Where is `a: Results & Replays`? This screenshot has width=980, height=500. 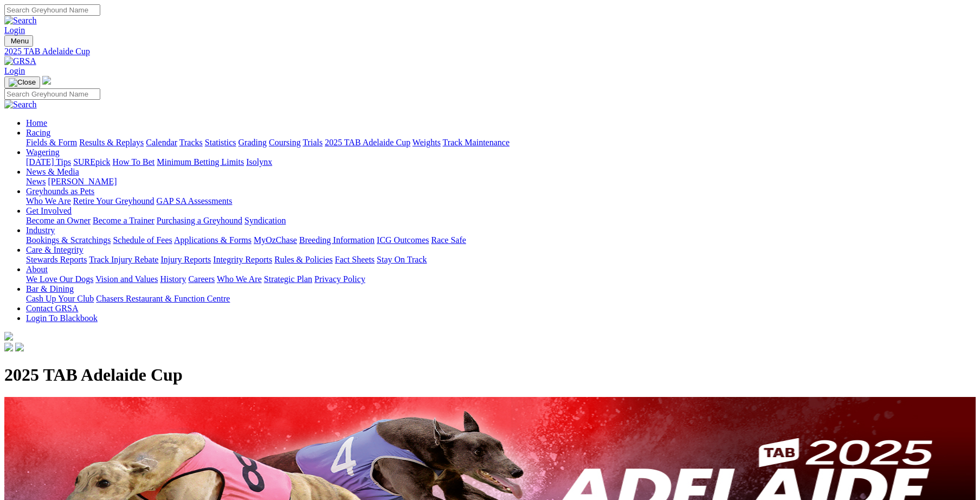
a: Results & Replays is located at coordinates (111, 142).